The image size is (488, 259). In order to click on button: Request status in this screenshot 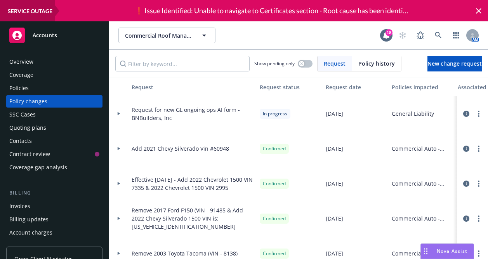, I will do `click(290, 87)`.